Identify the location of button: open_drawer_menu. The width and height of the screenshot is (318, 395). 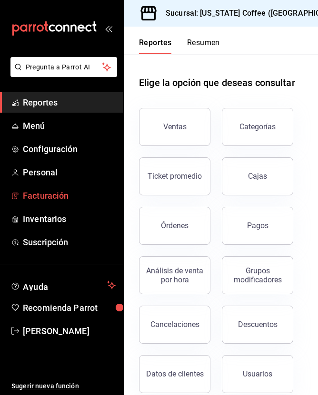
(108, 29).